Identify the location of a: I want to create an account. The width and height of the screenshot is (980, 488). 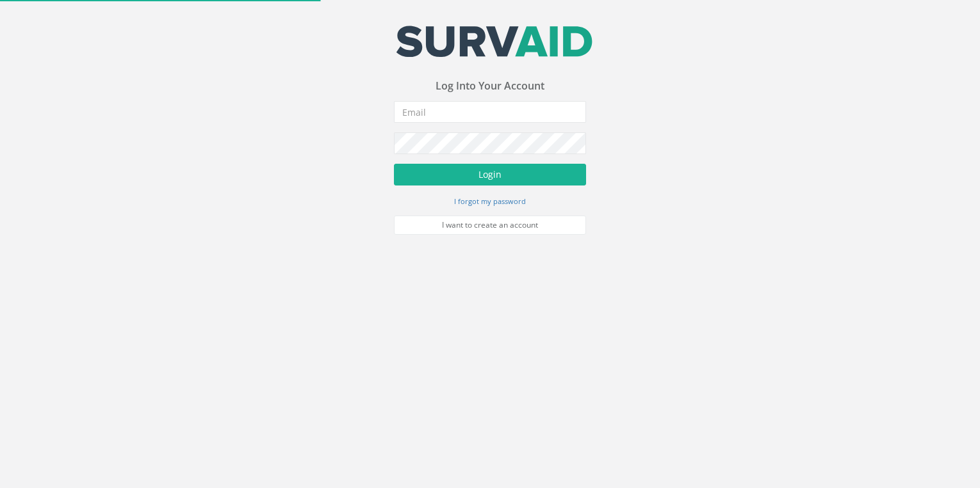
(490, 225).